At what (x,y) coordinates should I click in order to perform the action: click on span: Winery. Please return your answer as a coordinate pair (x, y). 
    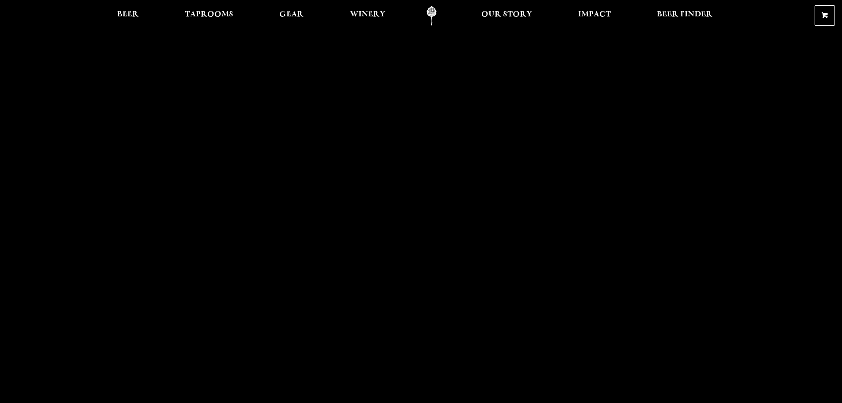
    Looking at the image, I should click on (368, 15).